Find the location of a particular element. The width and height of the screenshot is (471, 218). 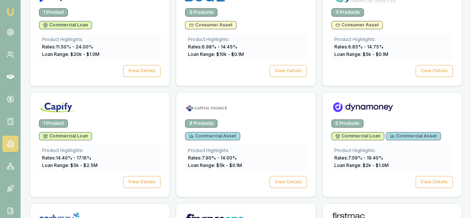

a: Capify logo1 ProductCommercial LoanProduct Highlights:Rates:14.40% - 17.16%Loan Range: $5k - $2.5... is located at coordinates (100, 145).